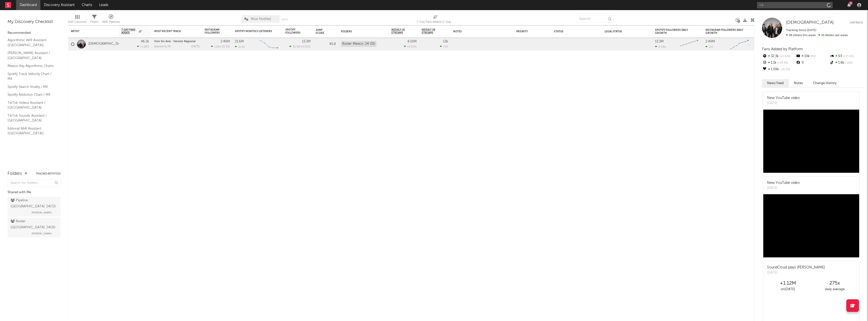  Describe the element at coordinates (285, 19) in the screenshot. I see `button: Save` at that location.